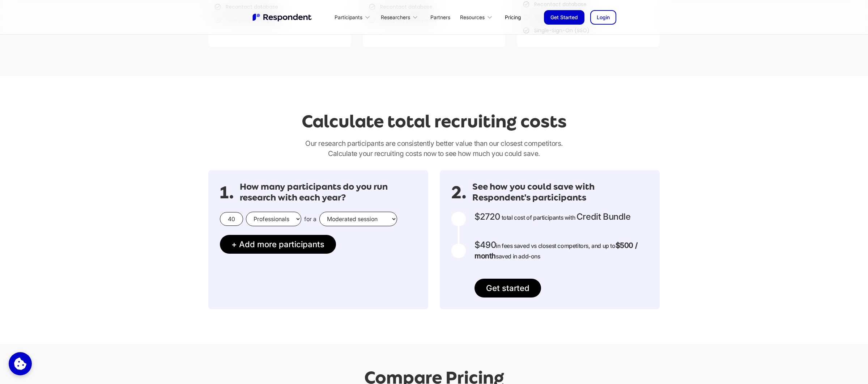 The image size is (868, 384). Describe the element at coordinates (459, 193) in the screenshot. I see `span: 2.` at that location.